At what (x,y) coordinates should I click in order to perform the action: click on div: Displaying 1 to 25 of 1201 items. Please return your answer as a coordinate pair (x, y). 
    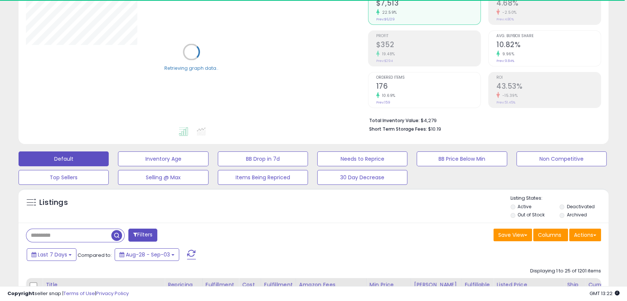
    Looking at the image, I should click on (565, 271).